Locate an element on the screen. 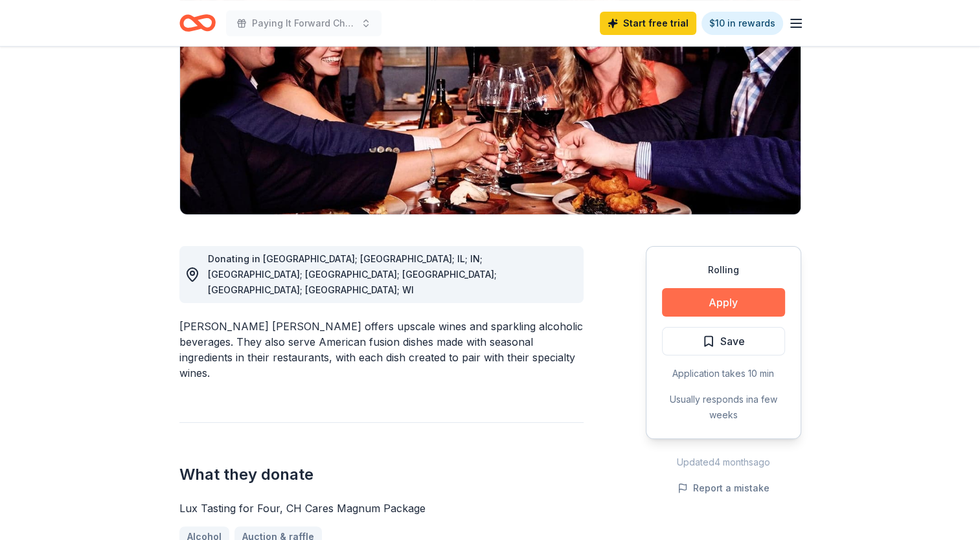 The width and height of the screenshot is (980, 540). button: Apply is located at coordinates (724, 303).